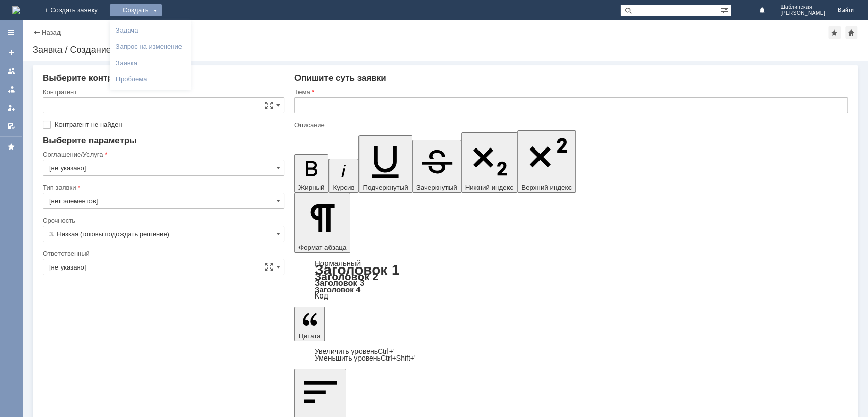  What do you see at coordinates (343, 175) in the screenshot?
I see `button: Курсив` at bounding box center [343, 175].